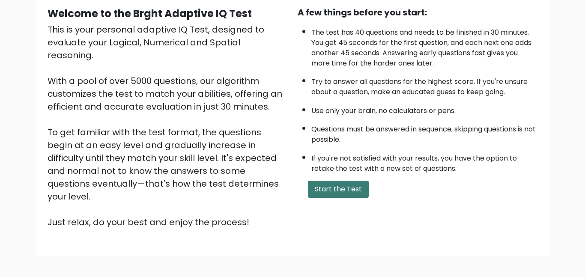 The height and width of the screenshot is (277, 585). Describe the element at coordinates (424, 46) in the screenshot. I see `li: The test has 40 questions and needs to be finished in 30 minutes. You get 45 seconds for the firs...` at that location.